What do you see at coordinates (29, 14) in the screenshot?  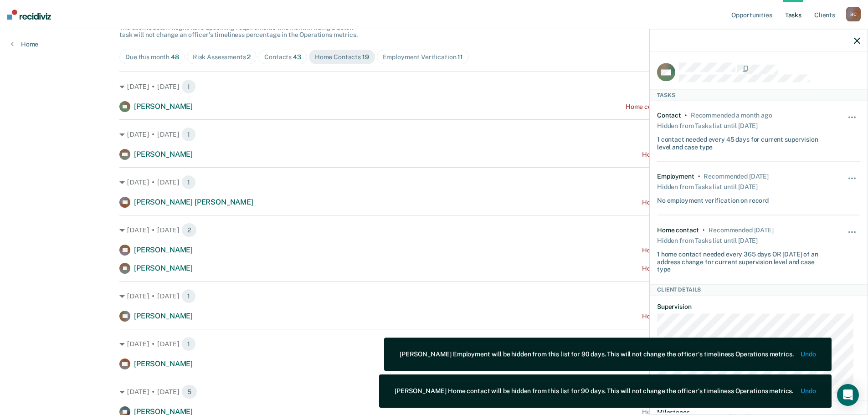 I see `img: Recidiviz` at bounding box center [29, 14].